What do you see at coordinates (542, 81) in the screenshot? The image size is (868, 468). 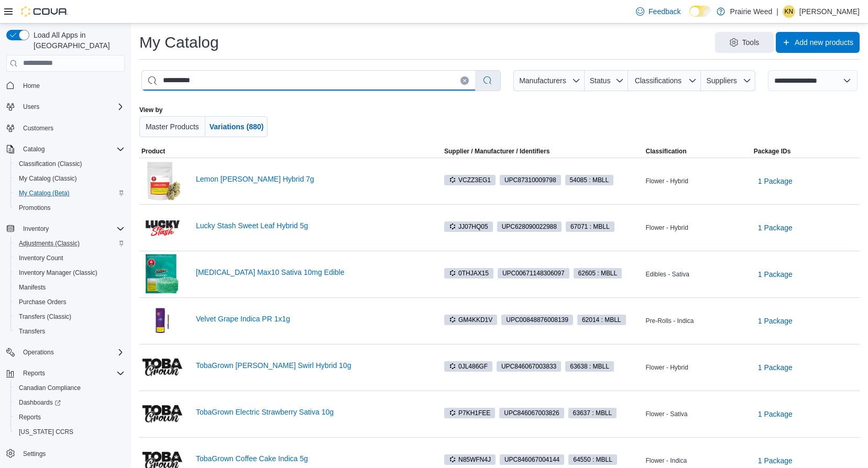 I see `span: Manufacturers` at bounding box center [542, 81].